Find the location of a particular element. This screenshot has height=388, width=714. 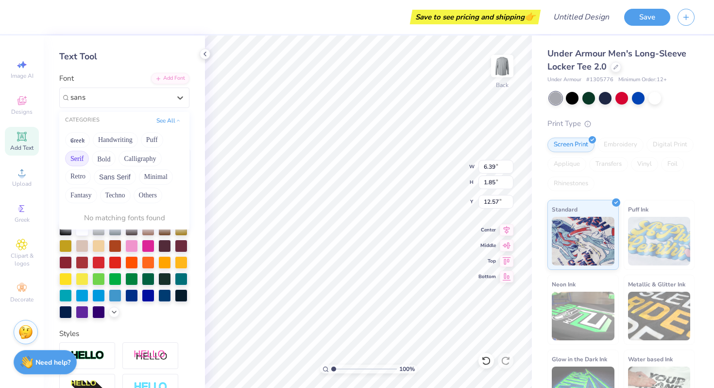

button: Save is located at coordinates (647, 17).